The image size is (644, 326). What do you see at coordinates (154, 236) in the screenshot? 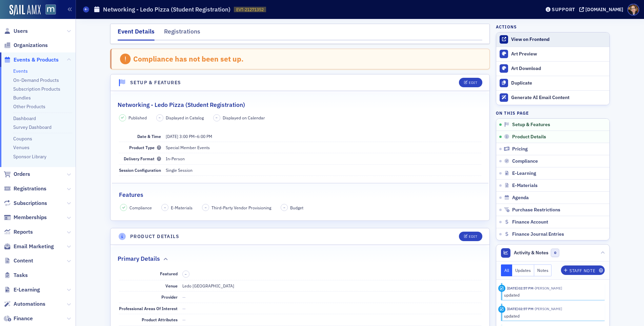
I see `h4: Product Details` at bounding box center [154, 236].